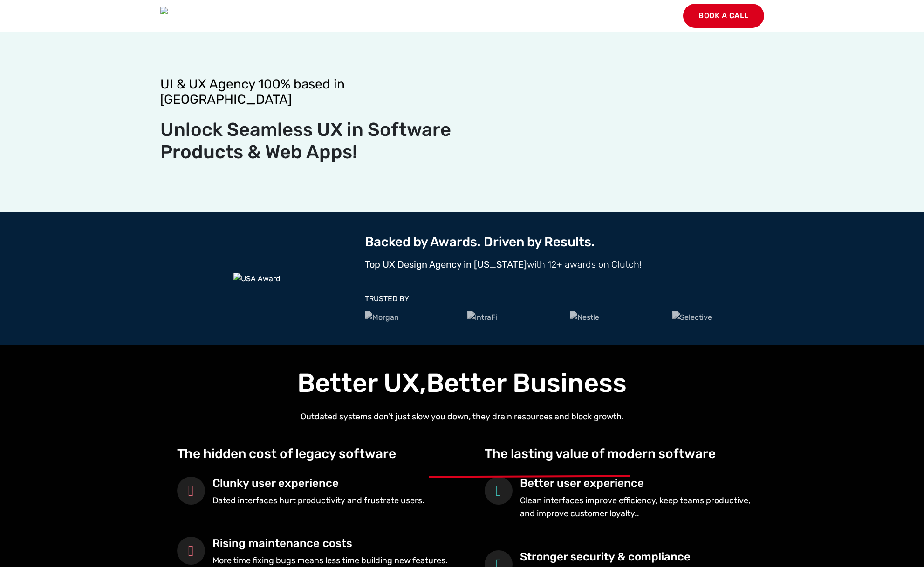 Image resolution: width=924 pixels, height=567 pixels. Describe the element at coordinates (257, 278) in the screenshot. I see `img: USA Award` at that location.